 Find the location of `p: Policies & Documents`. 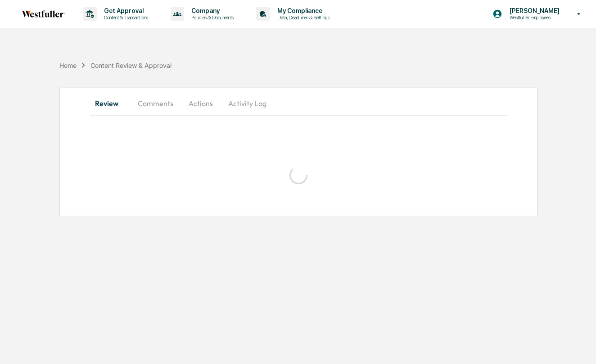

p: Policies & Documents is located at coordinates (211, 18).